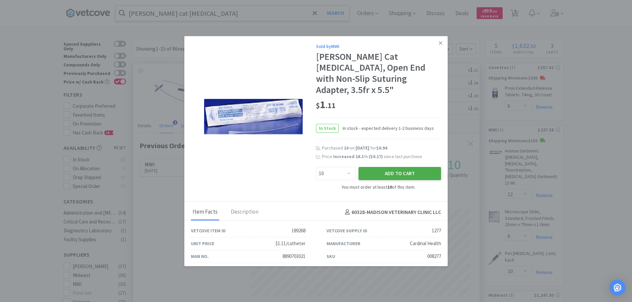 Image resolution: width=632 pixels, height=302 pixels. I want to click on span: . 11, so click(330, 106).